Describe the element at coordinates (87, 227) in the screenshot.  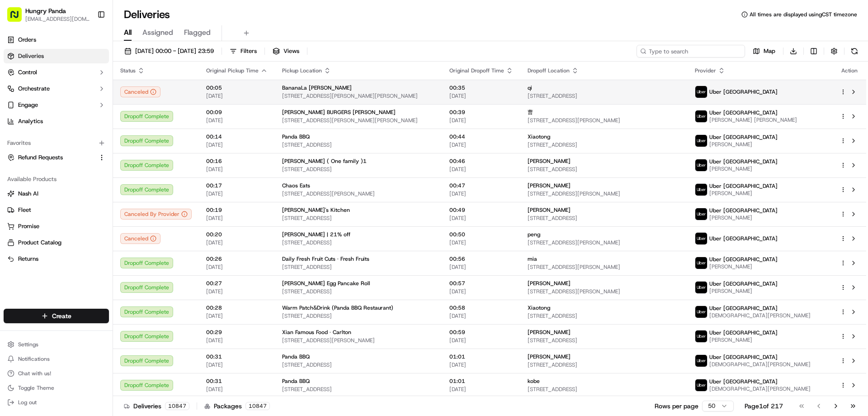
I see `a: Powered byPylon` at that location.